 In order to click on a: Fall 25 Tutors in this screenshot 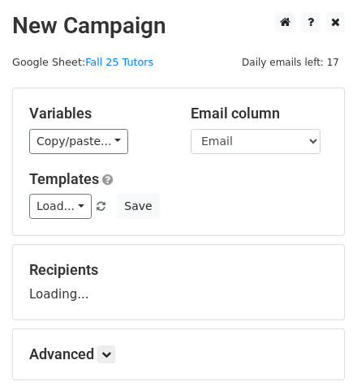, I will do `click(119, 62)`.